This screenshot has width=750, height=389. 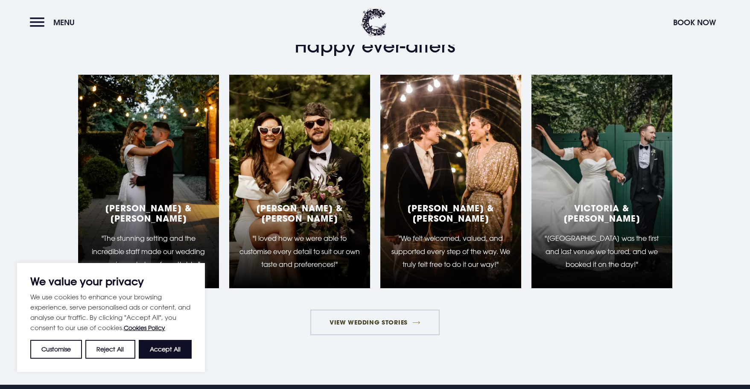 What do you see at coordinates (451, 251) in the screenshot?
I see `p: "We felt welcomed, valued, and supported every step of the way. We truly felt free to do it our w...` at bounding box center [451, 251].